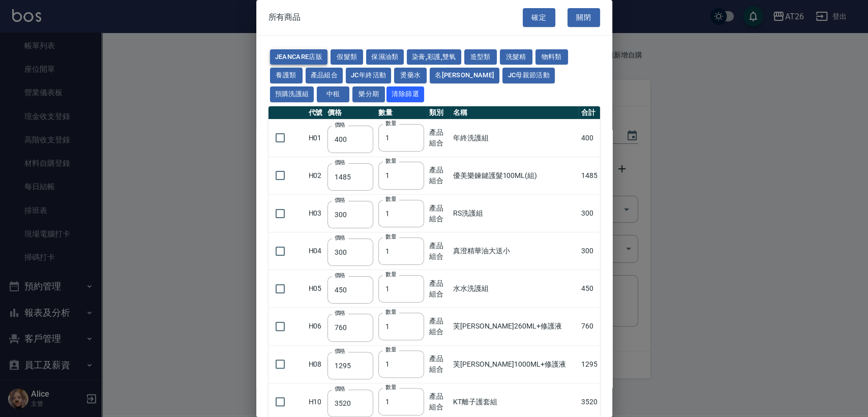  I want to click on button: 染膏,彩護,雙氧, so click(434, 57).